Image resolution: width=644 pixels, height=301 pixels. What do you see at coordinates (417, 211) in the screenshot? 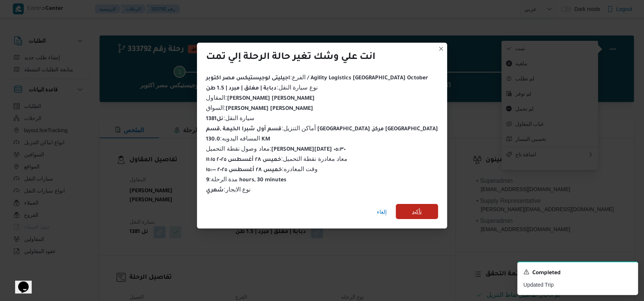
I see `span: تأكيد` at bounding box center [417, 211].